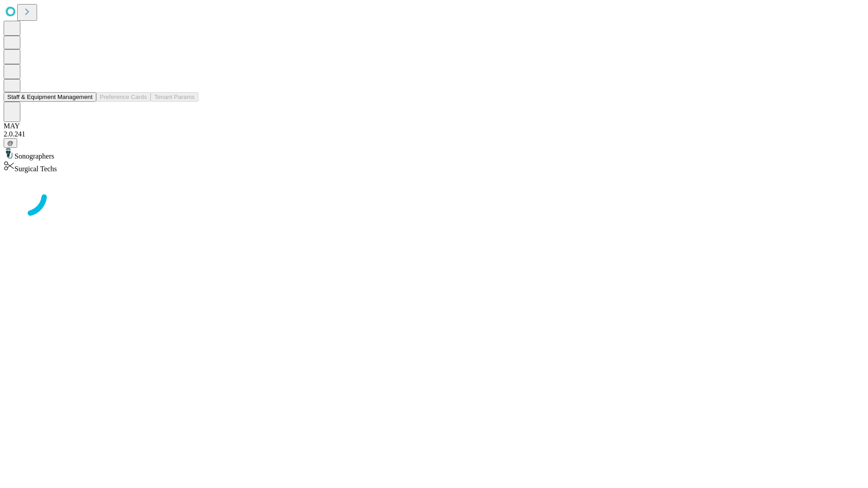  What do you see at coordinates (434, 134) in the screenshot?
I see `div: 2.0.241` at bounding box center [434, 134].